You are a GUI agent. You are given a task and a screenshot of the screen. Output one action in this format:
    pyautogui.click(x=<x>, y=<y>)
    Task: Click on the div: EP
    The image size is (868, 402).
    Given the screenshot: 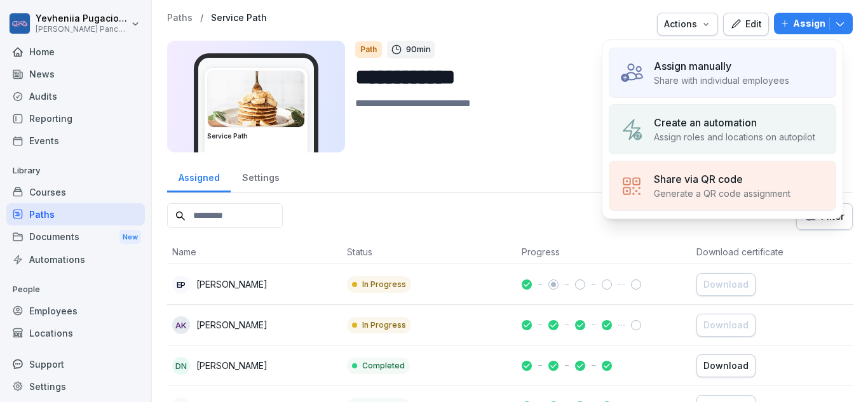 What is the action you would take?
    pyautogui.click(x=181, y=284)
    